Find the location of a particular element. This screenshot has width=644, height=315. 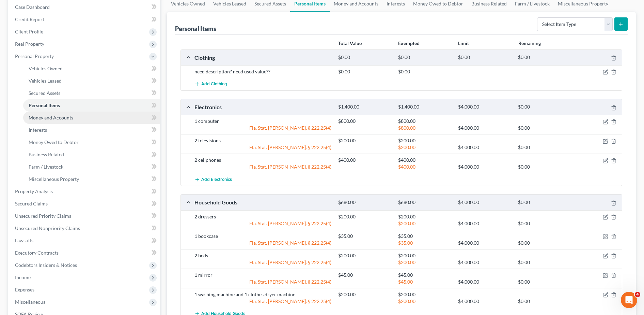

span: Miscellaneous is located at coordinates (30, 302).